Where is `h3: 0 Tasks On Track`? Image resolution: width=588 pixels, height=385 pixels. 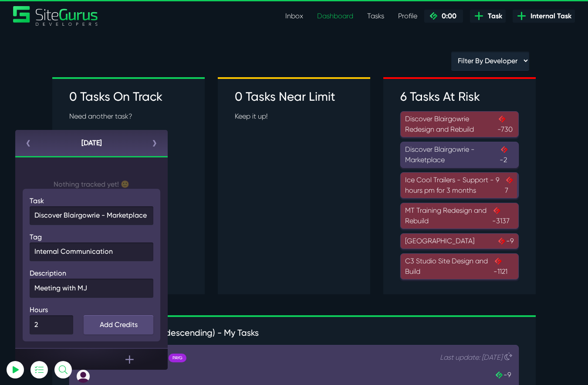 h3: 0 Tasks On Track is located at coordinates (129, 97).